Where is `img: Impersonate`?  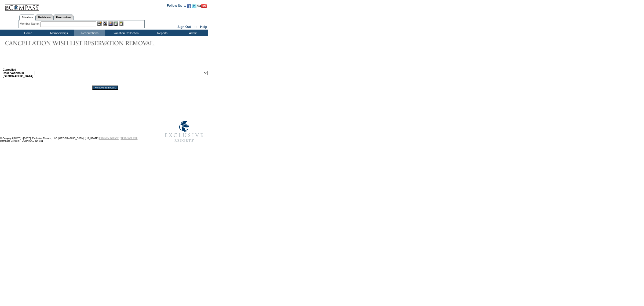
img: Impersonate is located at coordinates (110, 23).